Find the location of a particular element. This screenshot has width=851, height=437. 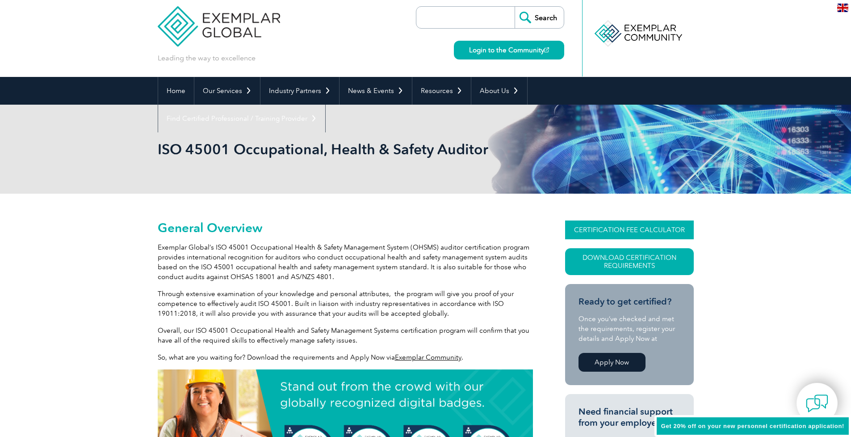

input: Search is located at coordinates (539, 17).